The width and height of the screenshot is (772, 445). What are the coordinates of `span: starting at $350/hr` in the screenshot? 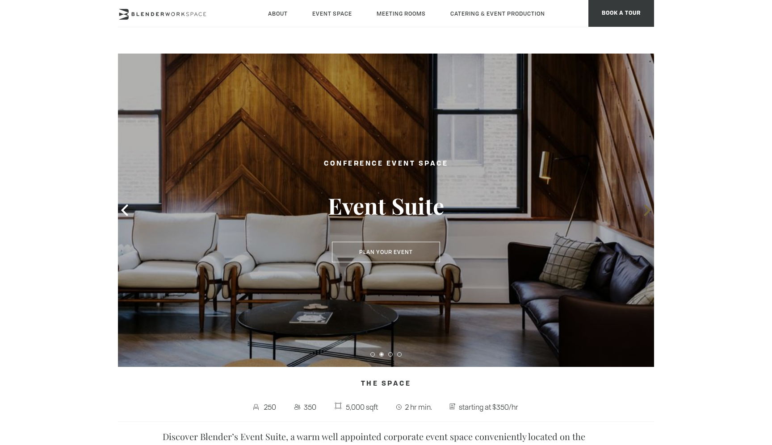 It's located at (488, 407).